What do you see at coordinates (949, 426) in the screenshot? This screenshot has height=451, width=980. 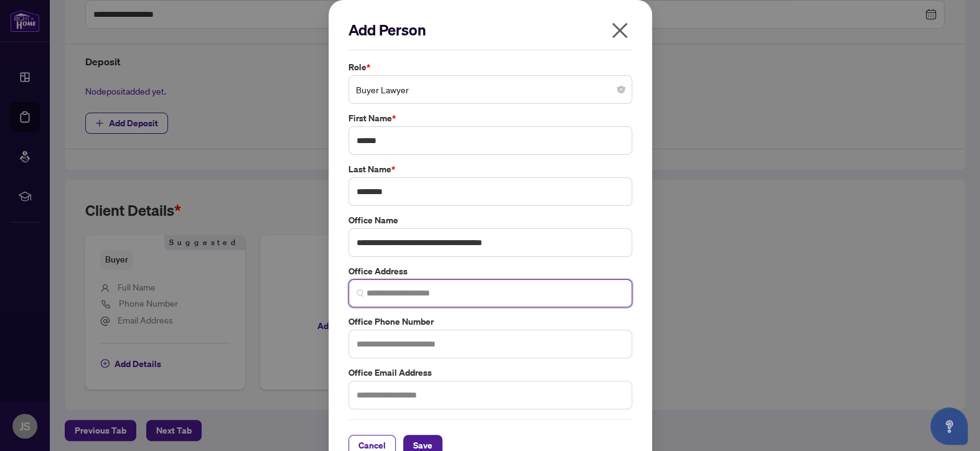 I see `button: Open asap` at bounding box center [949, 426].